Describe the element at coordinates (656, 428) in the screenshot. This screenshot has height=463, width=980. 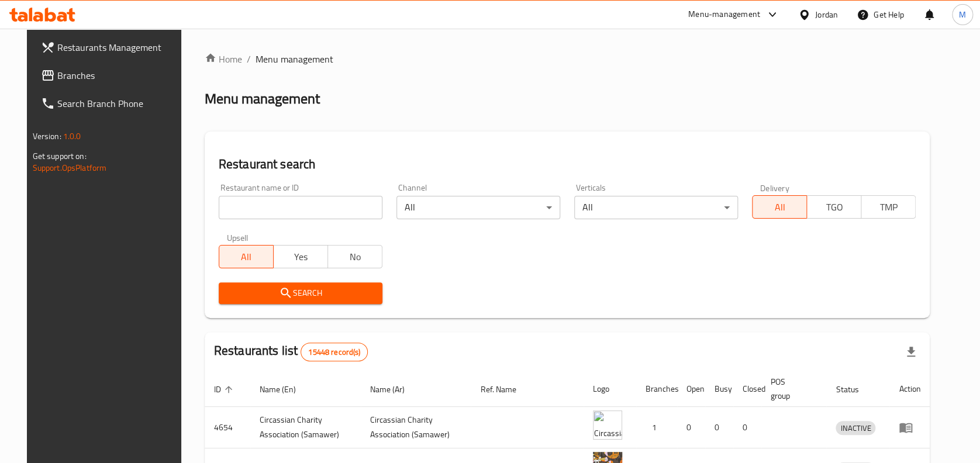
I see `td: 1` at that location.